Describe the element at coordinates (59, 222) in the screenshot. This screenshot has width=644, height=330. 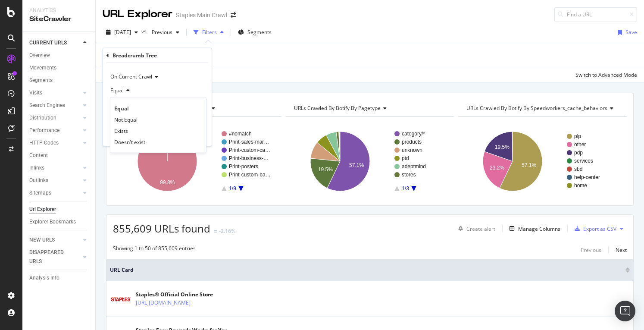
I see `a: Explorer Bookmarks` at that location.